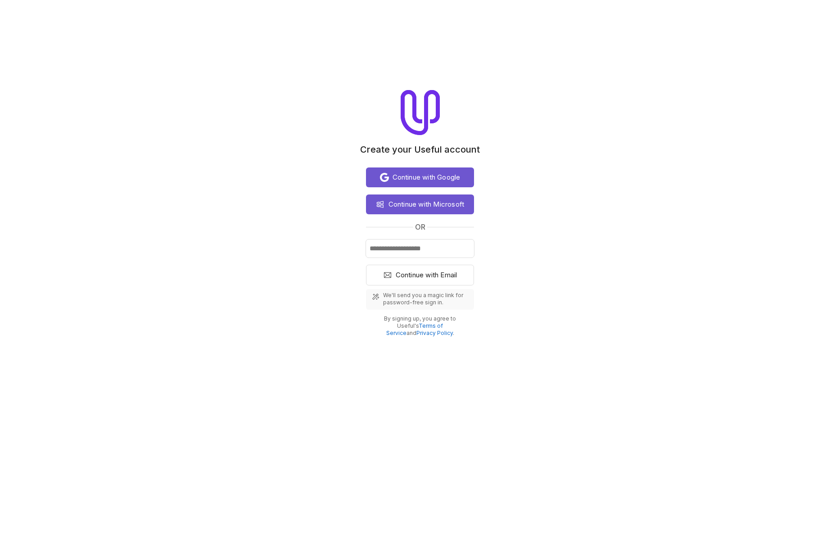 The height and width of the screenshot is (556, 840). I want to click on button: Continue with Google, so click(420, 177).